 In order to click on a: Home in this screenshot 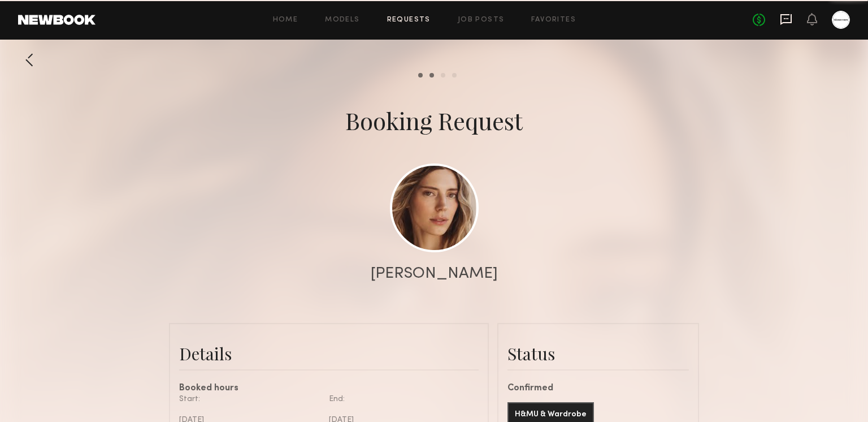, I will do `click(285, 20)`.